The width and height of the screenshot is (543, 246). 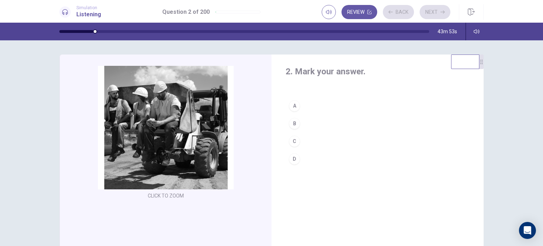 What do you see at coordinates (378, 159) in the screenshot?
I see `button: D` at bounding box center [378, 159].